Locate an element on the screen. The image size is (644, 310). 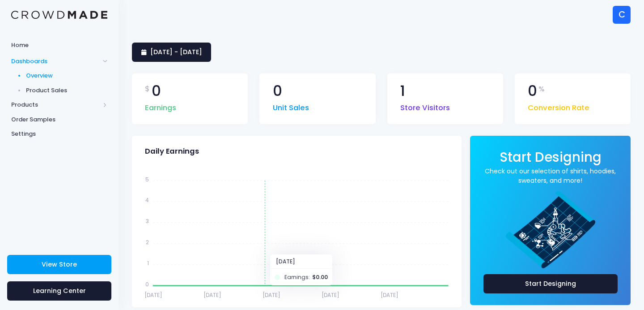
span: Unit Sales is located at coordinates (291, 105).